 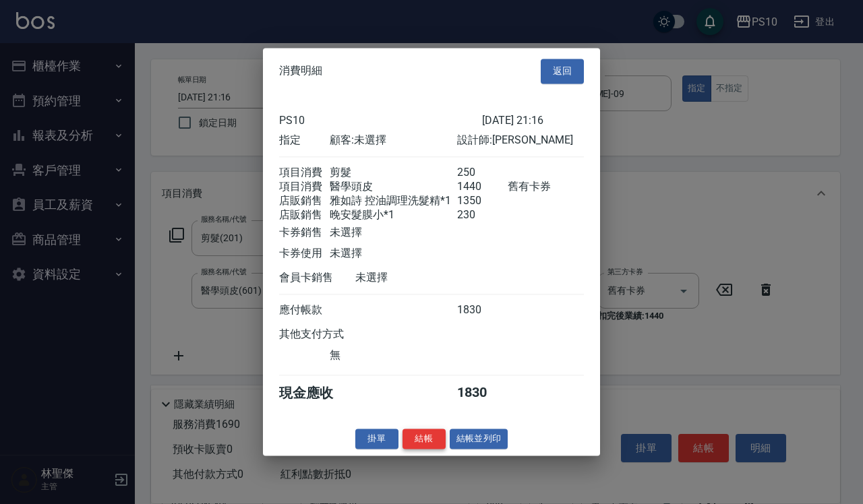 I want to click on div: 其他支付方式, so click(x=330, y=334).